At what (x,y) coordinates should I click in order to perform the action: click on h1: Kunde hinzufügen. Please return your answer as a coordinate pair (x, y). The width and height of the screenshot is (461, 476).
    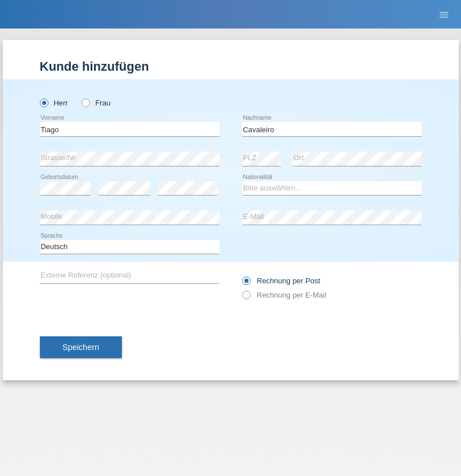
    Looking at the image, I should click on (231, 67).